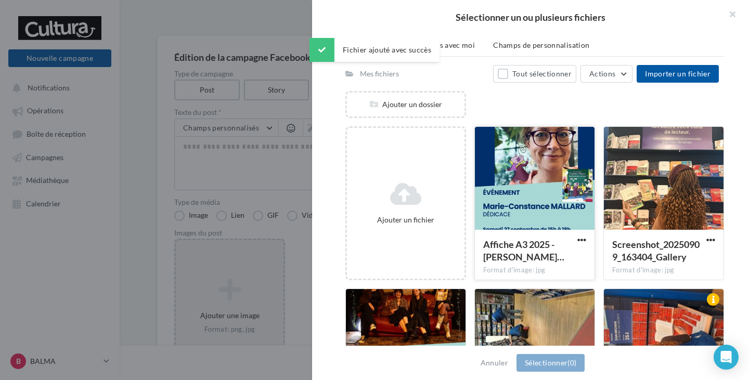  Describe the element at coordinates (726, 357) in the screenshot. I see `div: Open Intercom Messenger` at that location.